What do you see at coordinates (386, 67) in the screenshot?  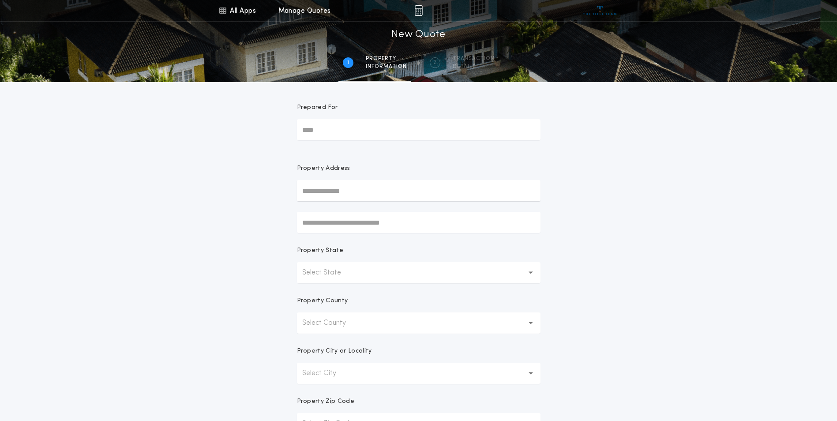 I see `span: information` at bounding box center [386, 67].